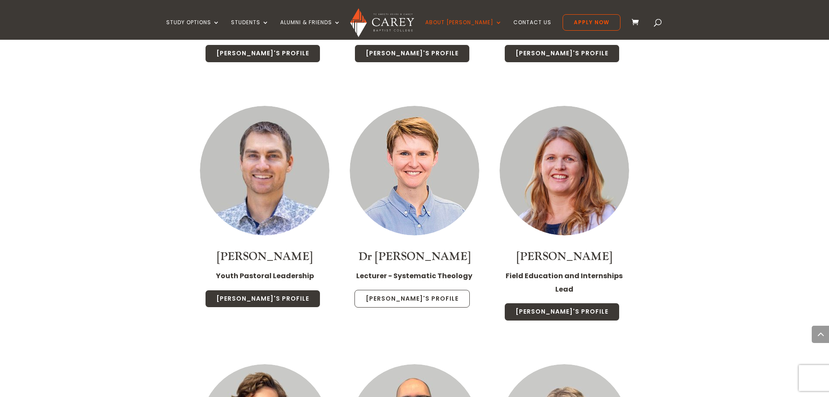  I want to click on a: Students, so click(250, 29).